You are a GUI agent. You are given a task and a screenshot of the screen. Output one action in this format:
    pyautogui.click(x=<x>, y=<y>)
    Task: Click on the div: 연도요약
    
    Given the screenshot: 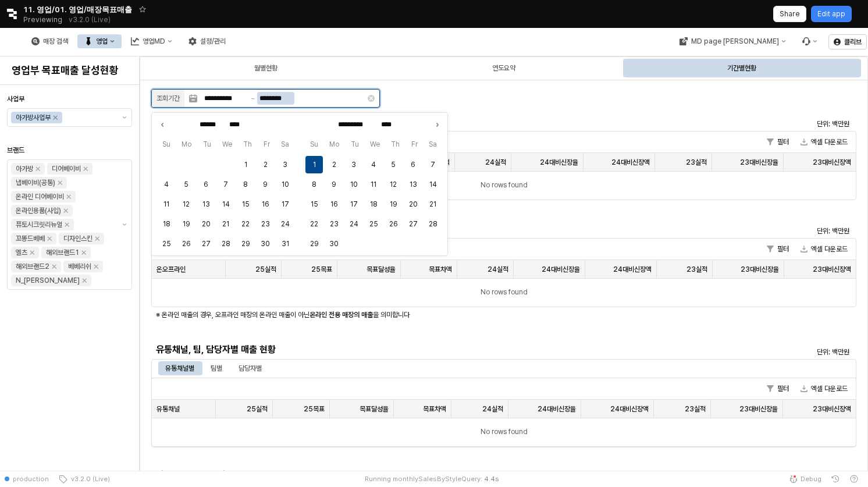 What is the action you would take?
    pyautogui.click(x=504, y=68)
    